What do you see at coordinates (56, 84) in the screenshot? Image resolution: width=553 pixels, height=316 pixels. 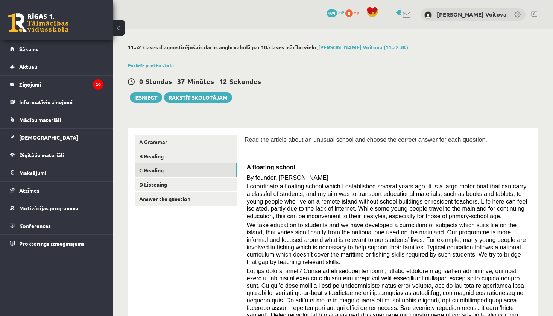 I see `a: Ziņojumi20` at bounding box center [56, 84].